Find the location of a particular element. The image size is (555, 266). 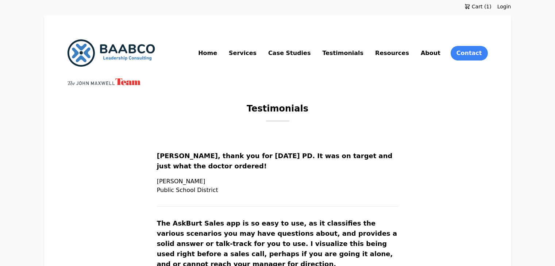

a: Contact is located at coordinates (469, 53).